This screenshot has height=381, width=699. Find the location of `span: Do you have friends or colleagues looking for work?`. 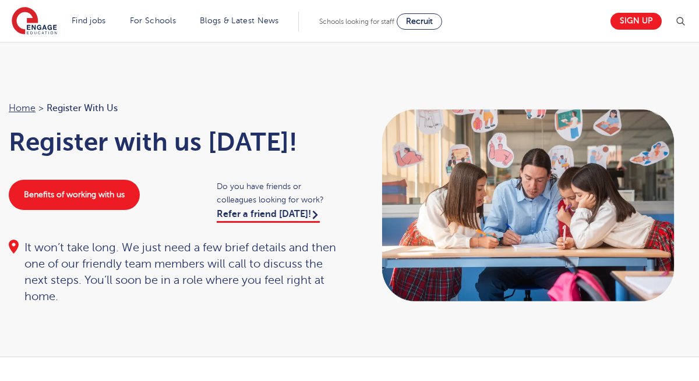

span: Do you have friends or colleagues looking for work? is located at coordinates (279, 193).